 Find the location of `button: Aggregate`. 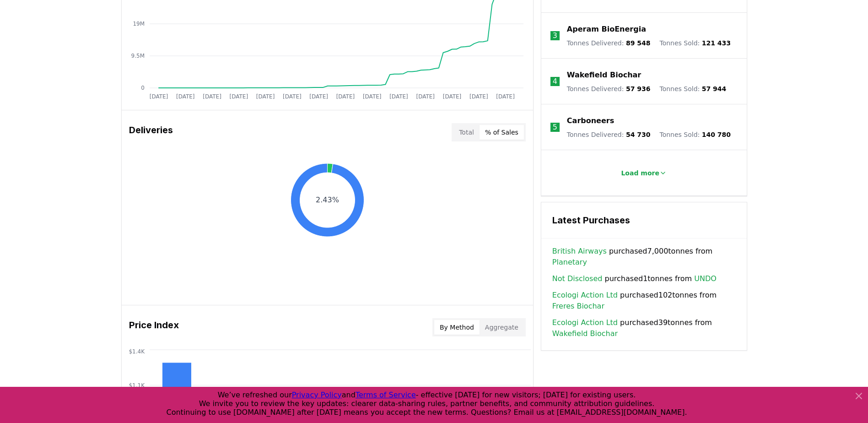

button: Aggregate is located at coordinates (501, 327).